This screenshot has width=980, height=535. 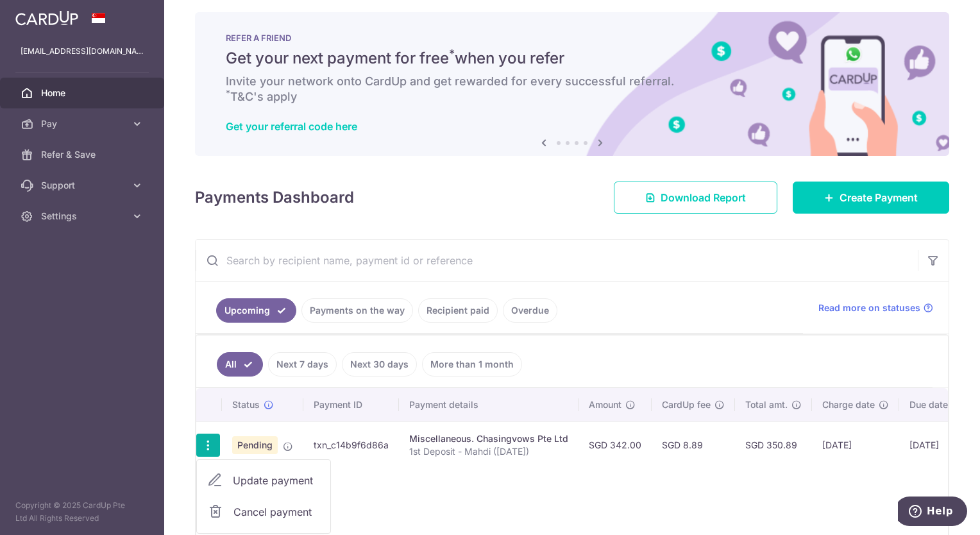 I want to click on span: CardUp fee, so click(x=686, y=405).